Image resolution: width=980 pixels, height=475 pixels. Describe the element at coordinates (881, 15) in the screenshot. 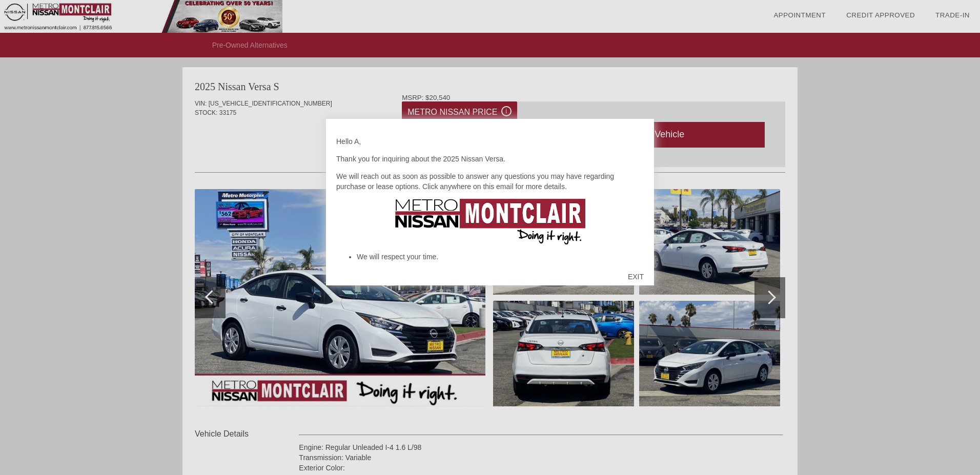

I see `a: Credit Approved` at that location.